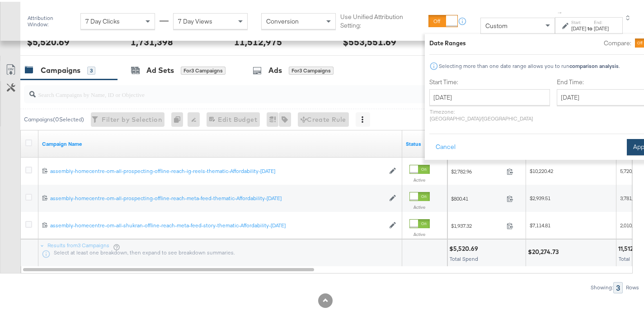 This screenshot has height=331, width=644. I want to click on a: Shows the current state of your Ad Campaign., so click(425, 142).